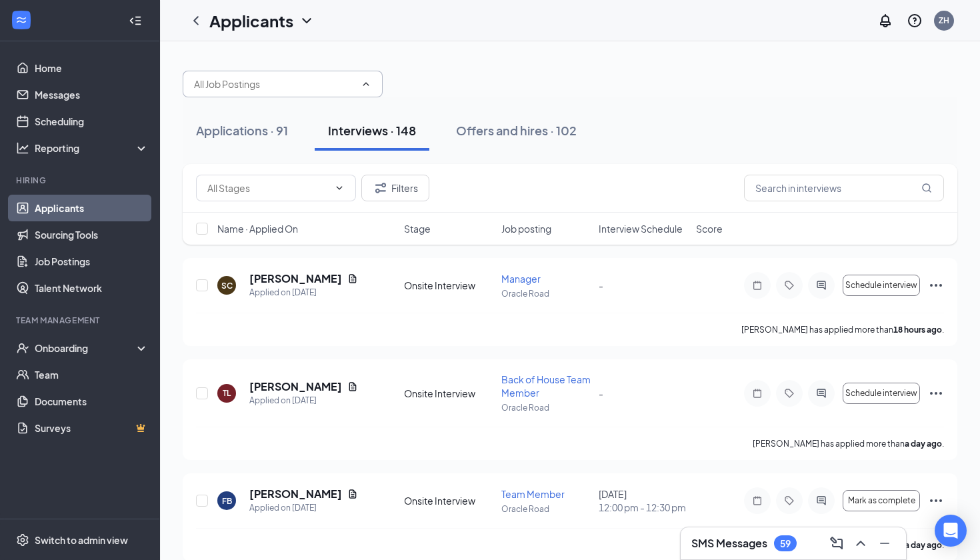 Image resolution: width=980 pixels, height=560 pixels. I want to click on h1: Applicants, so click(251, 21).